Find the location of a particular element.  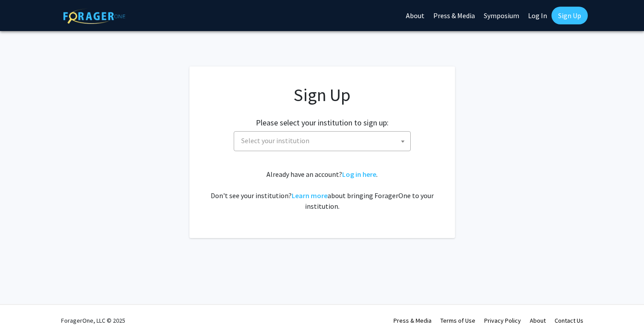

div: ForagerOne, LLC © 2025 is located at coordinates (93, 320).